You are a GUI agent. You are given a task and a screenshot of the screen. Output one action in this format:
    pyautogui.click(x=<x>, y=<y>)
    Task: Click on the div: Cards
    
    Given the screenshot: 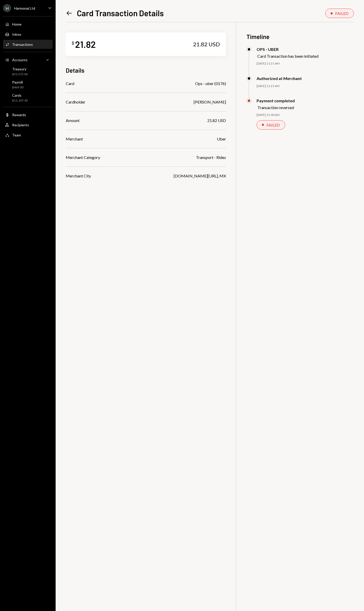 What is the action you would take?
    pyautogui.click(x=20, y=95)
    